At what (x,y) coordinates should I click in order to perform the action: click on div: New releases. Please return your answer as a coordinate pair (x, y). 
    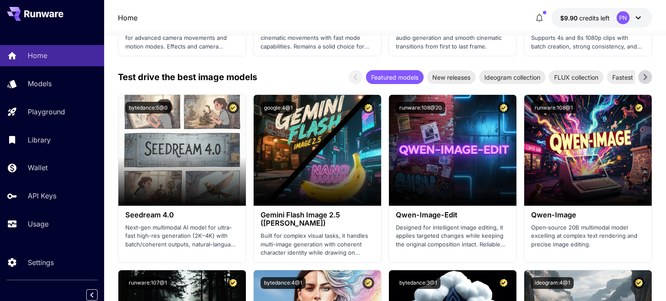
    Looking at the image, I should click on (451, 77).